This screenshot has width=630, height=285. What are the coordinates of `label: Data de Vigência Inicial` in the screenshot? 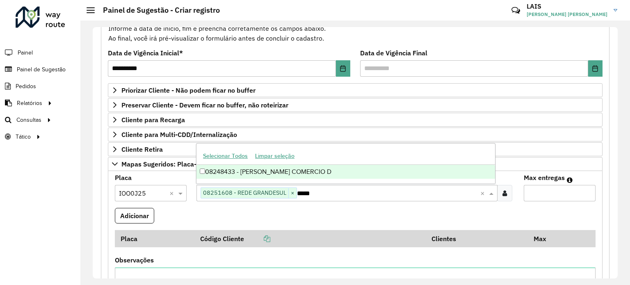 It's located at (145, 53).